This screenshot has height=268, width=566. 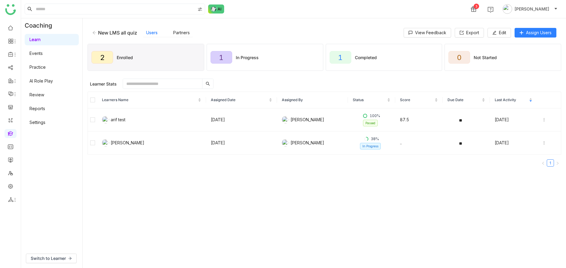 I want to click on li: Next Page, so click(x=557, y=163).